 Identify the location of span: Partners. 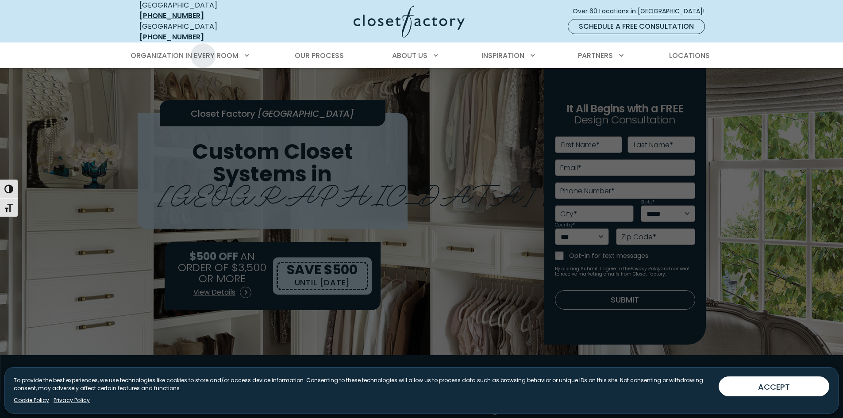
(595, 55).